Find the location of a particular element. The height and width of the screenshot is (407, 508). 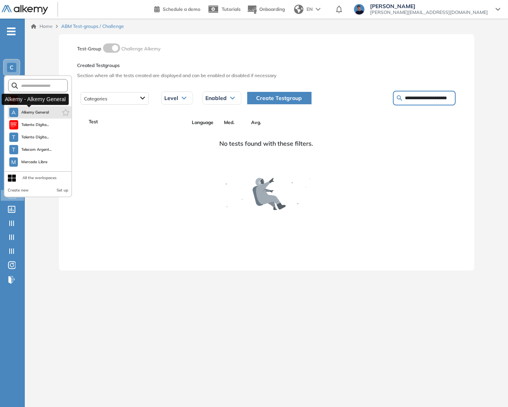

span: Created Testgroups is located at coordinates (267, 66).